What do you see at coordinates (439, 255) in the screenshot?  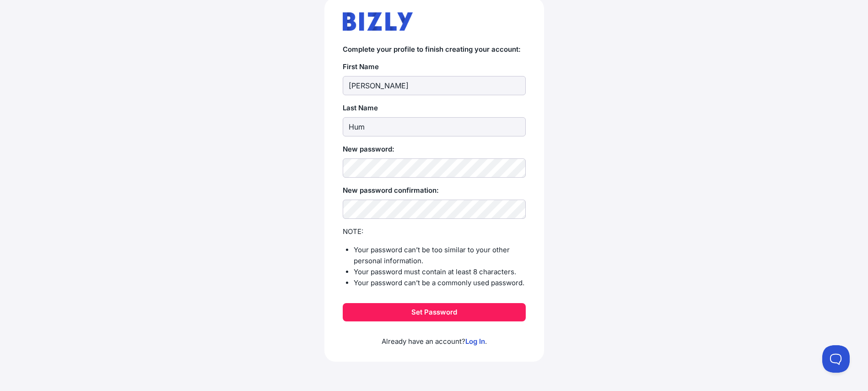 I see `li: Your password can’t be too similar to your other personal information.` at bounding box center [439, 255].